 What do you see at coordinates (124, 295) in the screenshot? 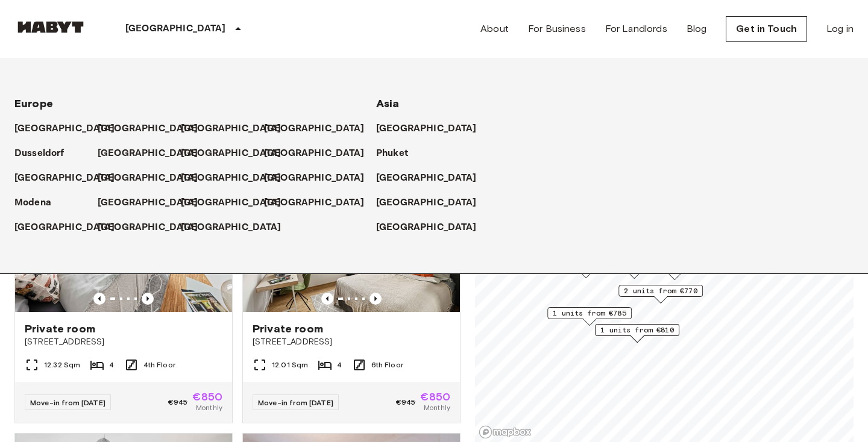
I see `a: Marketing picture of unit DE-02-022-003-03HFPrevious imagePrevious imagePrivate room[STREET_ADDRE...` at bounding box center [124, 295].